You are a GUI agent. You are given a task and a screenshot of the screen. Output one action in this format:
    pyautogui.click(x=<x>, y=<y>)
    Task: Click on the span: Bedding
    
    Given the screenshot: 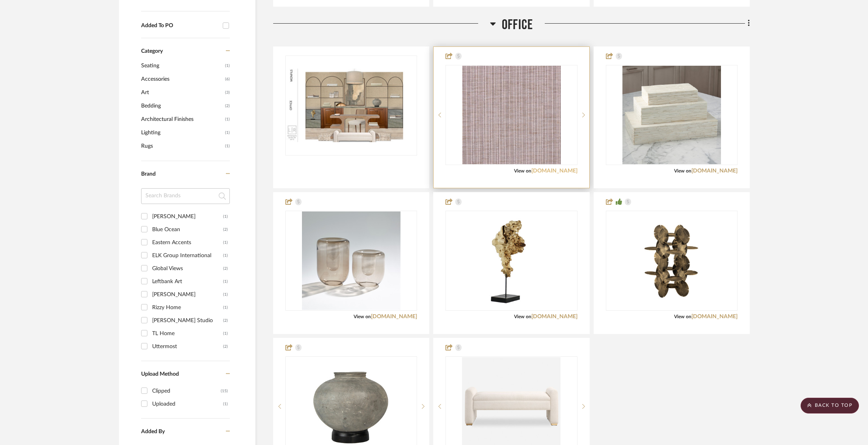 What is the action you would take?
    pyautogui.click(x=182, y=106)
    